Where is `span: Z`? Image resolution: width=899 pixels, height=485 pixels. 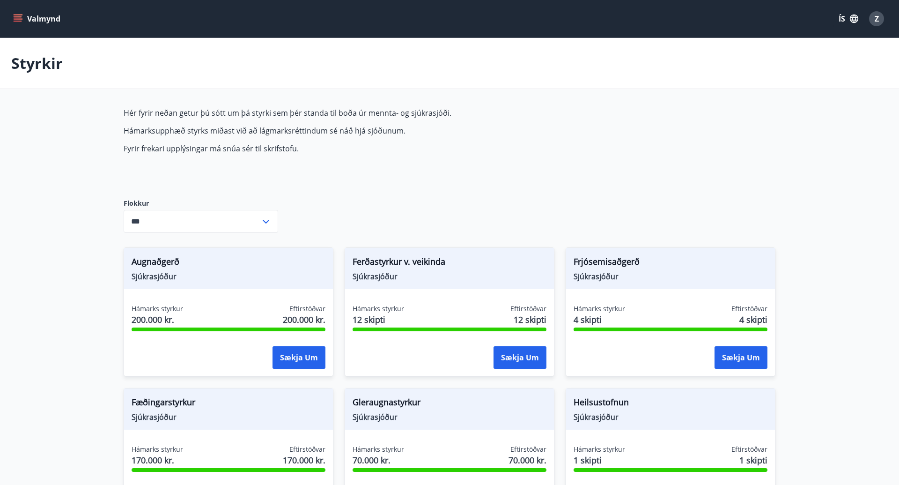 span: Z is located at coordinates (877, 19).